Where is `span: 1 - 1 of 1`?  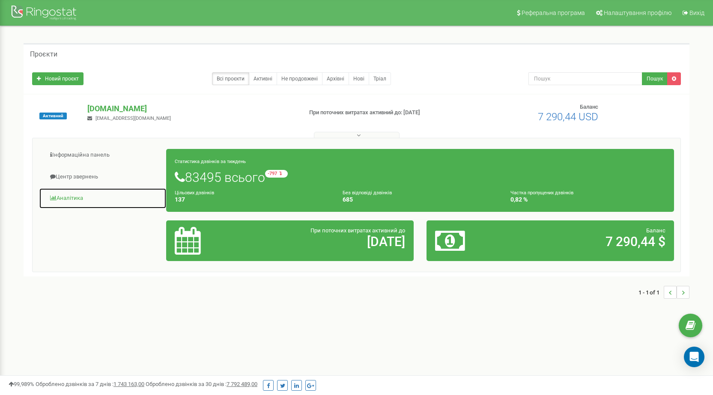
span: 1 - 1 of 1 is located at coordinates (650, 292).